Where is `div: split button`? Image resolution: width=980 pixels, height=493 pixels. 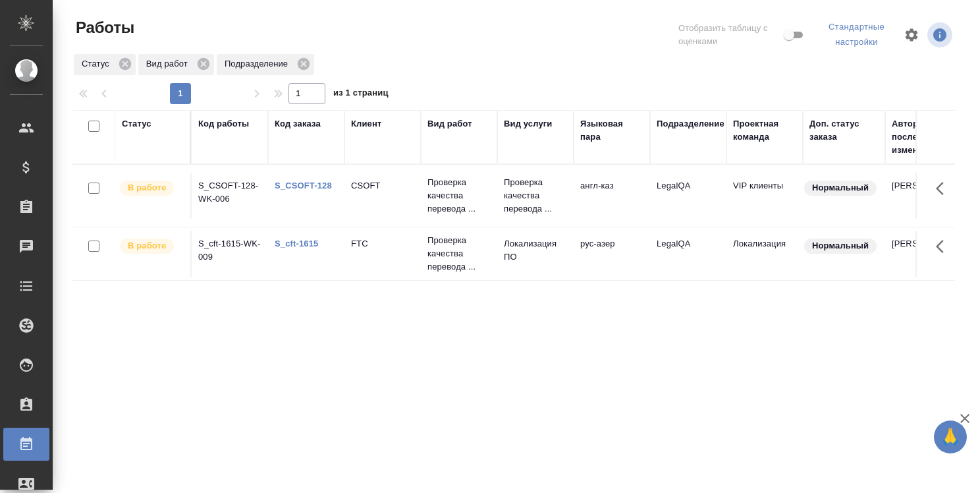
div: split button is located at coordinates (857, 35).